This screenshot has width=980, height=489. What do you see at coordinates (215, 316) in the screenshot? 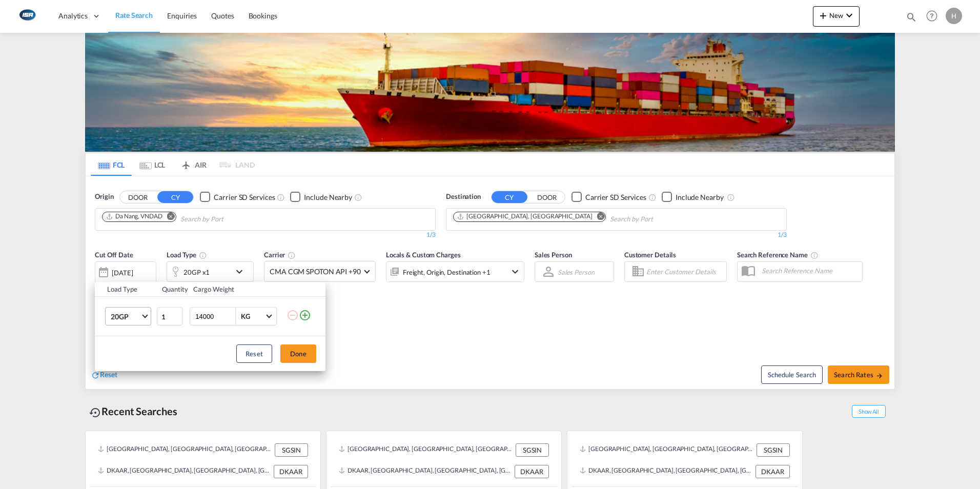
I see `input: Enter Weight` at bounding box center [215, 316].